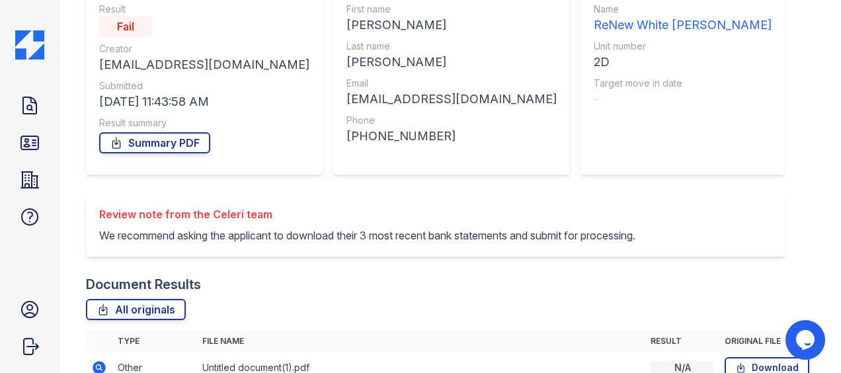 The height and width of the screenshot is (373, 841). What do you see at coordinates (204, 86) in the screenshot?
I see `div: Submitted` at bounding box center [204, 86].